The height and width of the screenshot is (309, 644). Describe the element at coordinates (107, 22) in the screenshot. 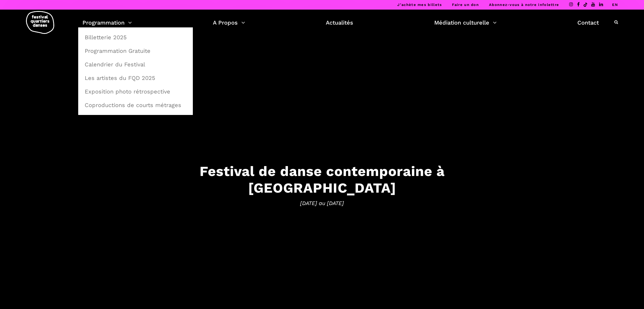

I see `a: Programmation` at that location.